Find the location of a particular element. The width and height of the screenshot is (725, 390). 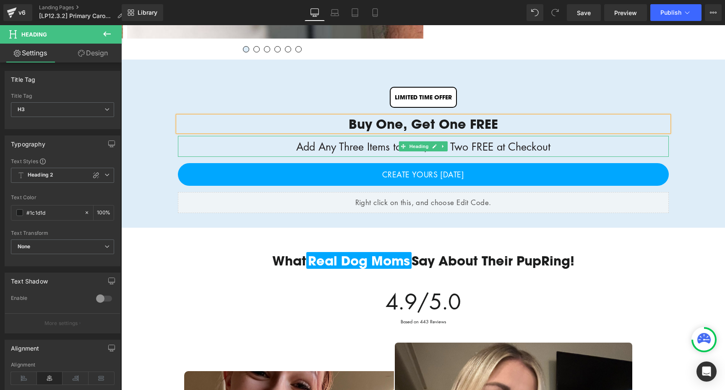

button: Undo is located at coordinates (535, 13).